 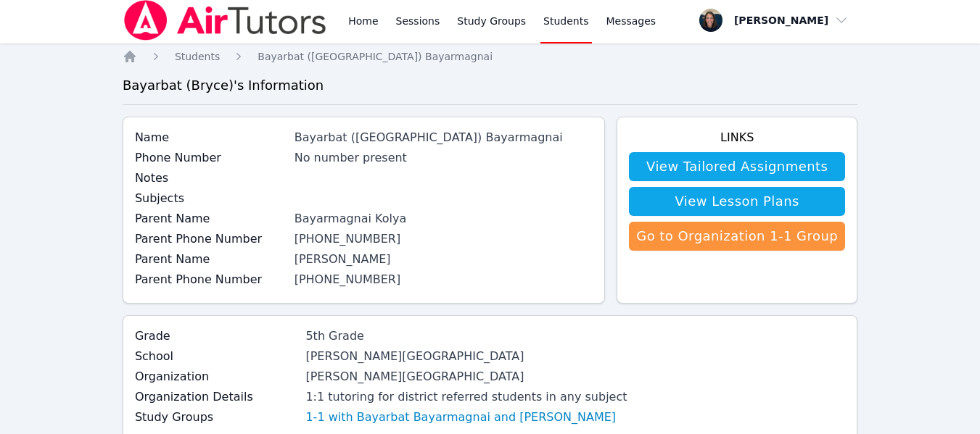 I want to click on div: 5th Grade, so click(x=465, y=337).